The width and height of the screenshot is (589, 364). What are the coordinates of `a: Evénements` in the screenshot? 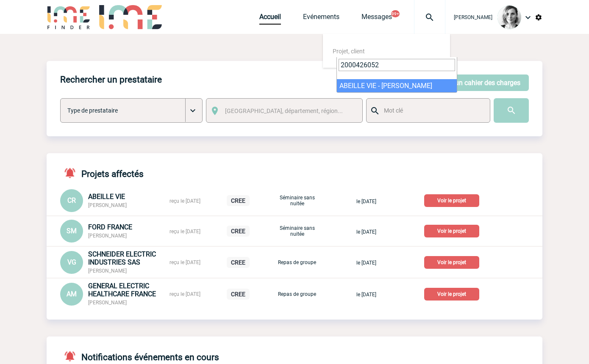 It's located at (321, 19).